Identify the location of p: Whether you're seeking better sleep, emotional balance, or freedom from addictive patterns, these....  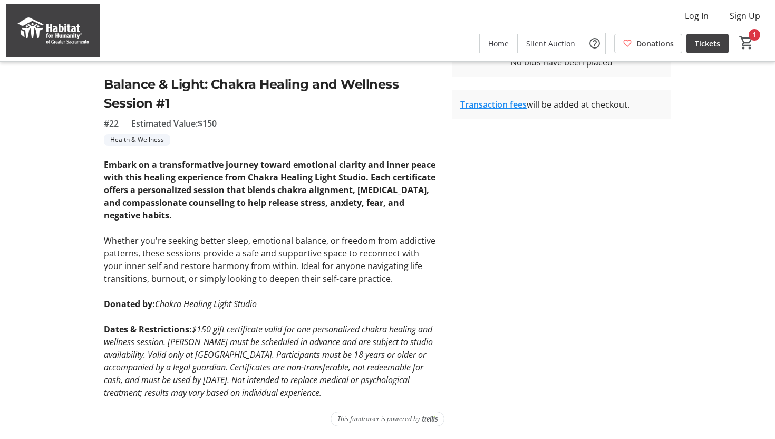
(271, 259).